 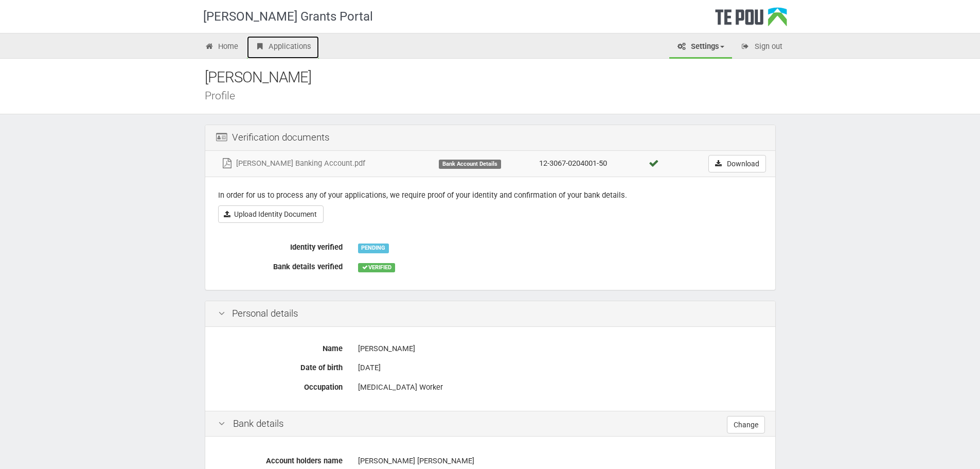 What do you see at coordinates (746, 424) in the screenshot?
I see `a: Change` at bounding box center [746, 424].